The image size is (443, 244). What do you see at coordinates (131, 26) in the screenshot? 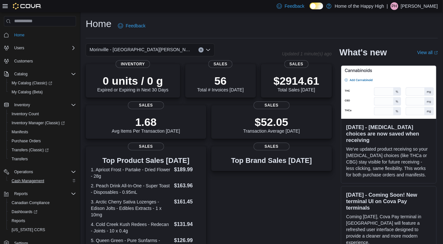
I see `a: Feedback` at bounding box center [131, 26].